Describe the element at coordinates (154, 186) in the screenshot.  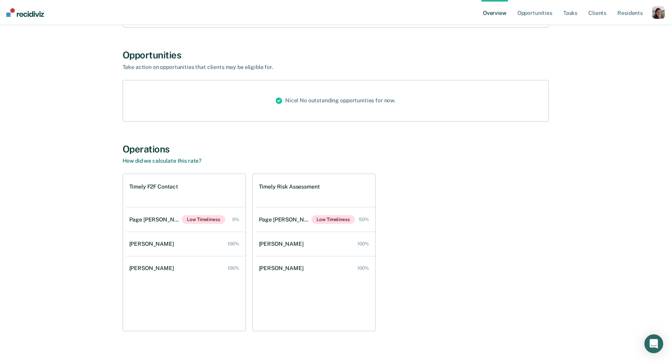
I see `h1: Timely F2F Contact` at that location.